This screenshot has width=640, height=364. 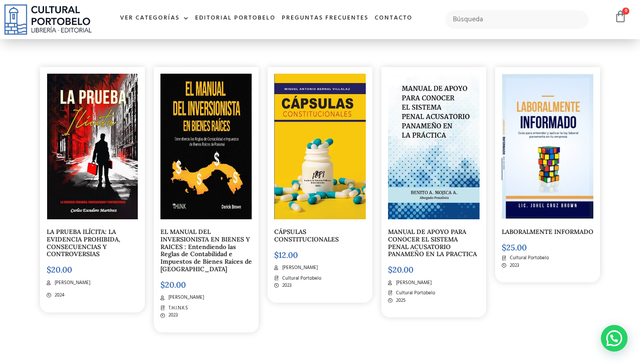 I want to click on span: T.H.I.N.K.S, so click(x=177, y=308).